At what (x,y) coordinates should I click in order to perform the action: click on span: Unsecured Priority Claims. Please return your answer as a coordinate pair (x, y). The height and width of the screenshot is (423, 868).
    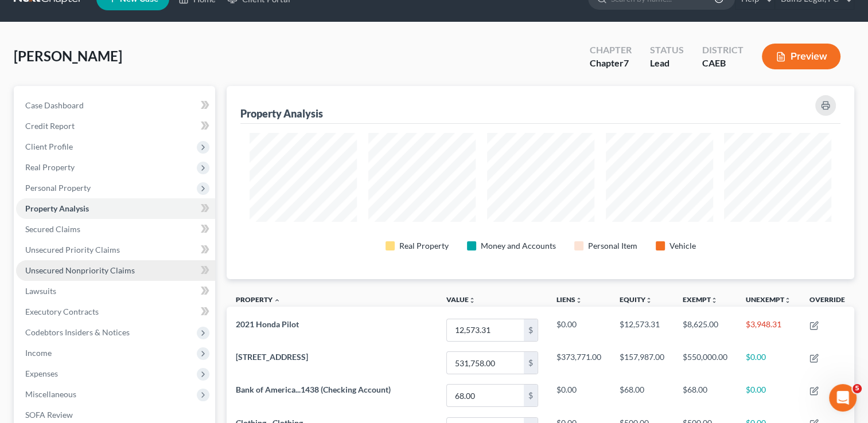
    Looking at the image, I should click on (72, 250).